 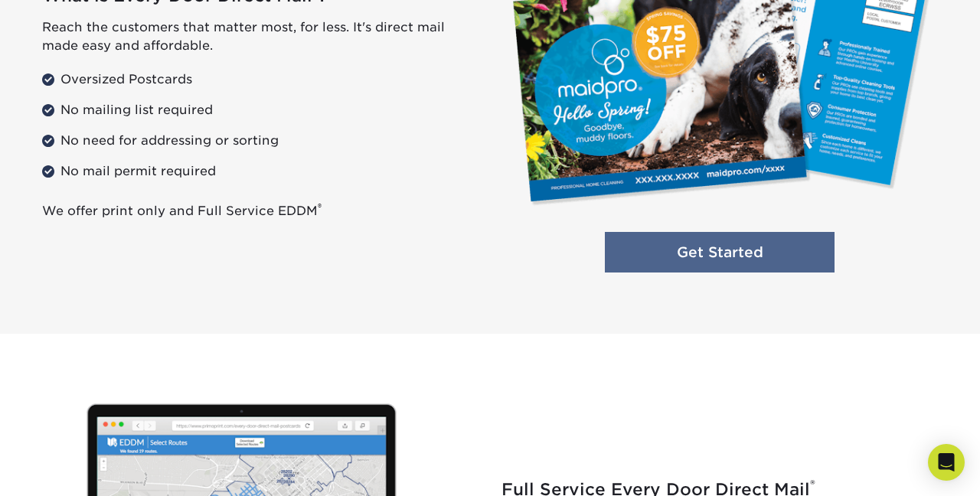 I want to click on li: No mailing list required, so click(x=260, y=111).